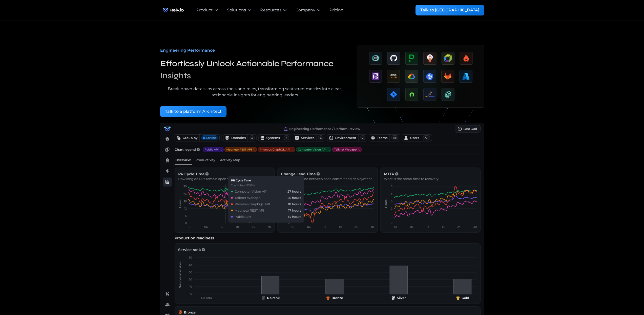 The image size is (644, 315). What do you see at coordinates (337, 10) in the screenshot?
I see `a: Pricing` at bounding box center [337, 10].